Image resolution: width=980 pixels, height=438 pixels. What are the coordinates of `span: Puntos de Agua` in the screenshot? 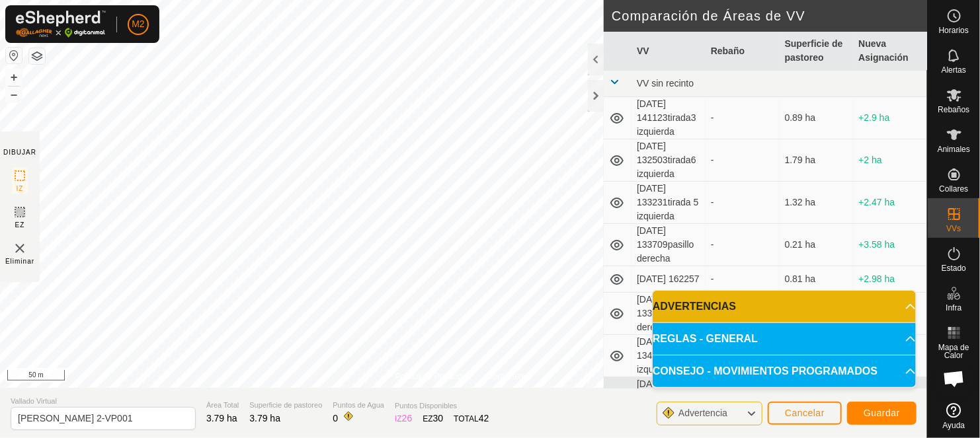 It's located at (358, 405).